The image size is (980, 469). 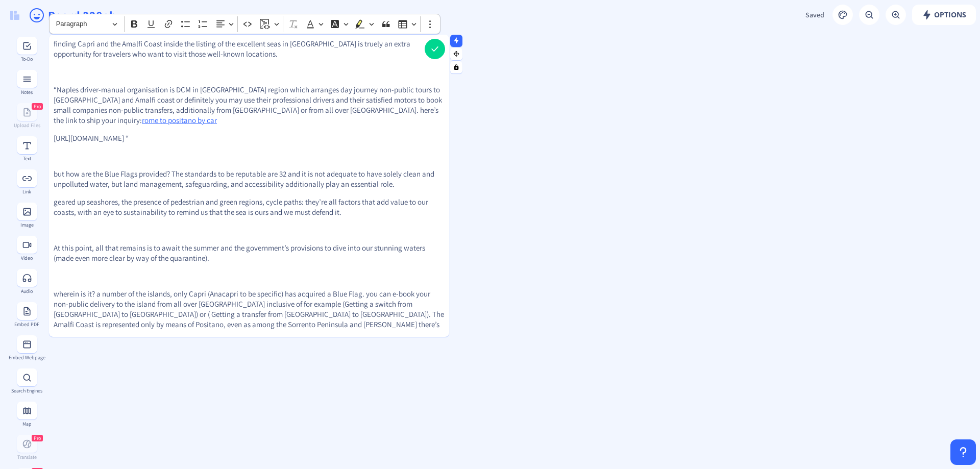 What do you see at coordinates (15, 15) in the screenshot?
I see `img: logo.svg` at bounding box center [15, 15].